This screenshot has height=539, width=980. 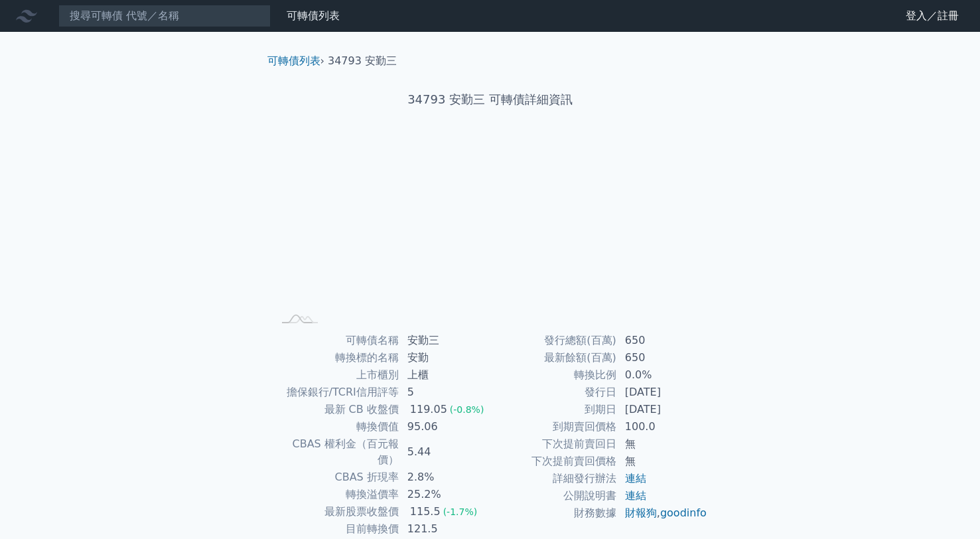 What do you see at coordinates (336, 375) in the screenshot?
I see `td: 上市櫃別` at bounding box center [336, 375].